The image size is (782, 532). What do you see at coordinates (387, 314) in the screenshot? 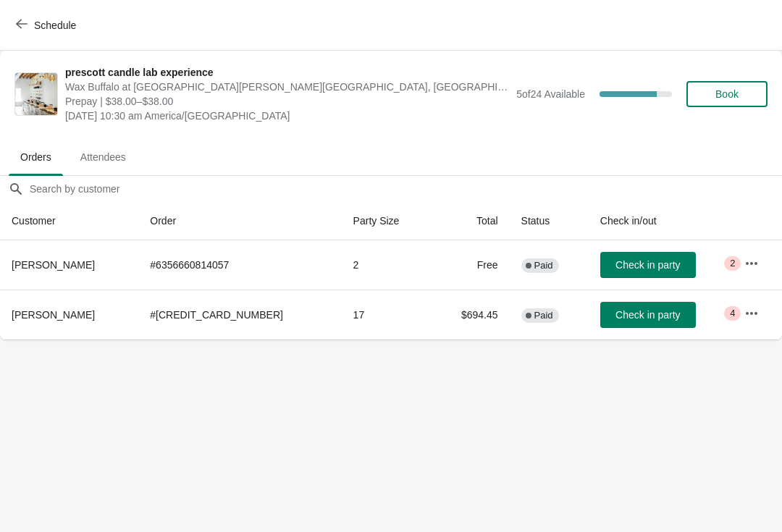
I see `td: 17` at bounding box center [387, 314].